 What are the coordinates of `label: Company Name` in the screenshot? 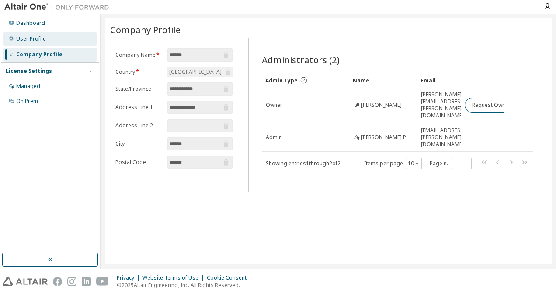 It's located at (138, 55).